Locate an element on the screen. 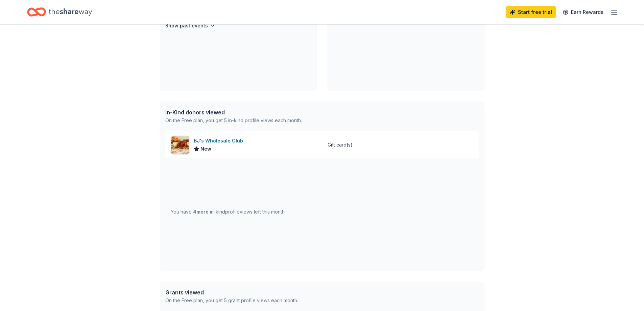 Image resolution: width=644 pixels, height=311 pixels. div: BJ's Wholesale Club is located at coordinates (219, 141).